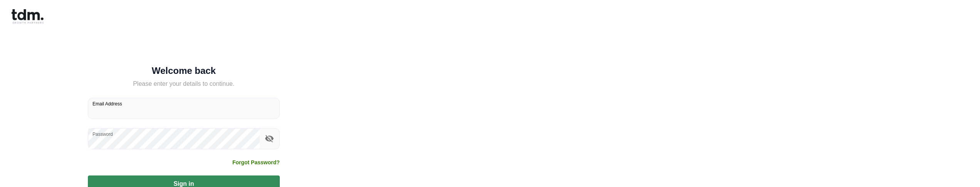 This screenshot has width=980, height=187. What do you see at coordinates (184, 84) in the screenshot?
I see `h5: Please enter your details to continue.` at bounding box center [184, 84].